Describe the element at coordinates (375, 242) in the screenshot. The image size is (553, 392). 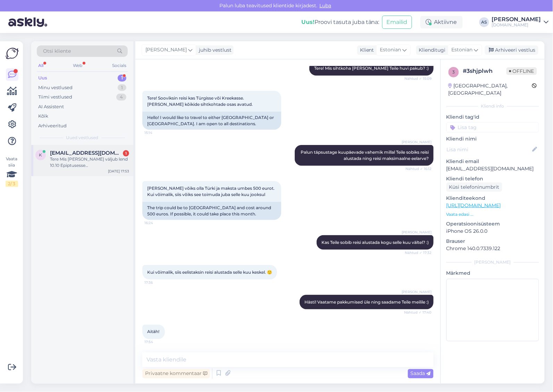
I see `span: Kas Teile sobib reisi alustada kogu selle kuu vältel? :)` at that location.